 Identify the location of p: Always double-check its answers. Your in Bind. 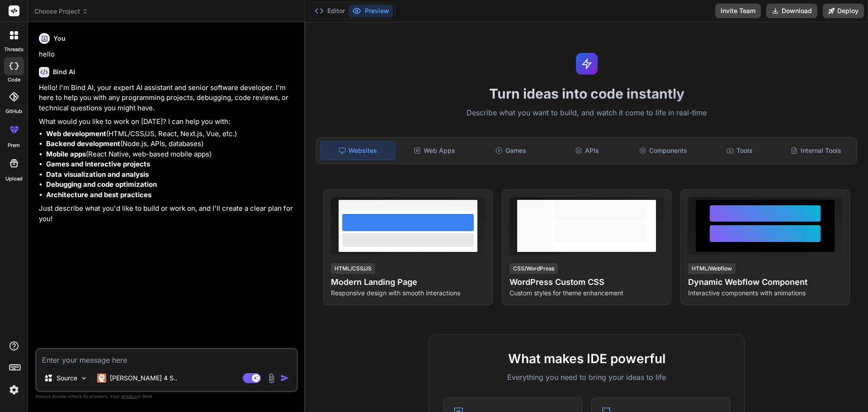
(166, 396).